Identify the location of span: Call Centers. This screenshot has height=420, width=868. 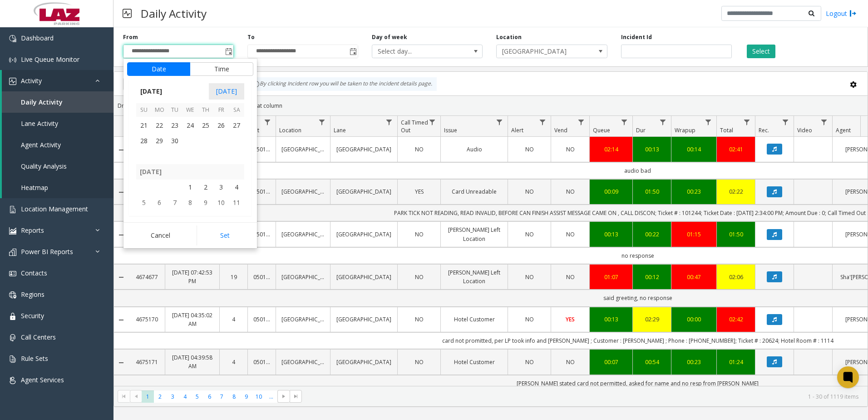
(38, 337).